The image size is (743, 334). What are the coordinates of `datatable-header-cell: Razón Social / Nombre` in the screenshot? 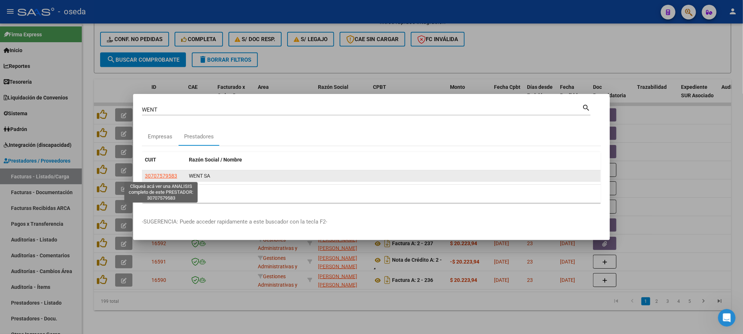 It's located at (393, 160).